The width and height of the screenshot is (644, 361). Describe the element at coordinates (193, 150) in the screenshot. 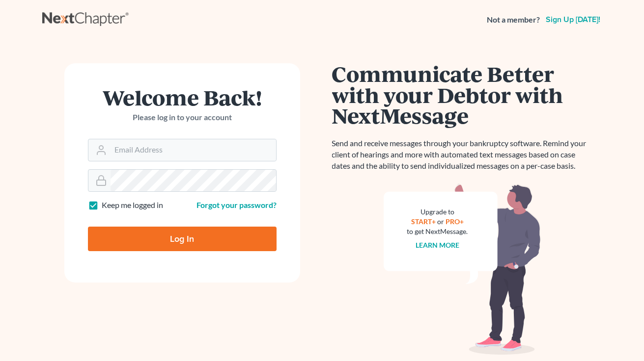

I see `input: Email Address` at that location.